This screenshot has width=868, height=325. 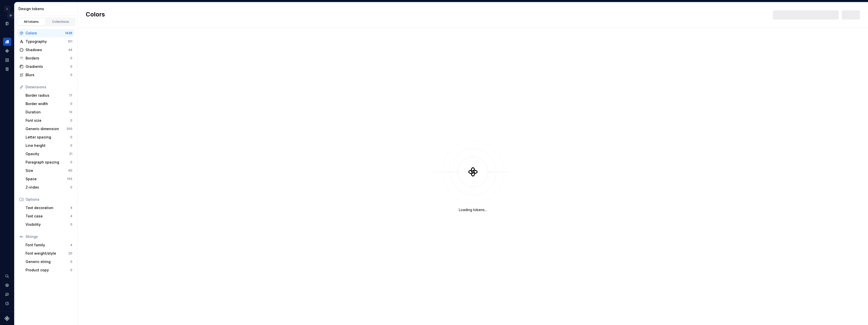 I want to click on a: Space155, so click(x=49, y=179).